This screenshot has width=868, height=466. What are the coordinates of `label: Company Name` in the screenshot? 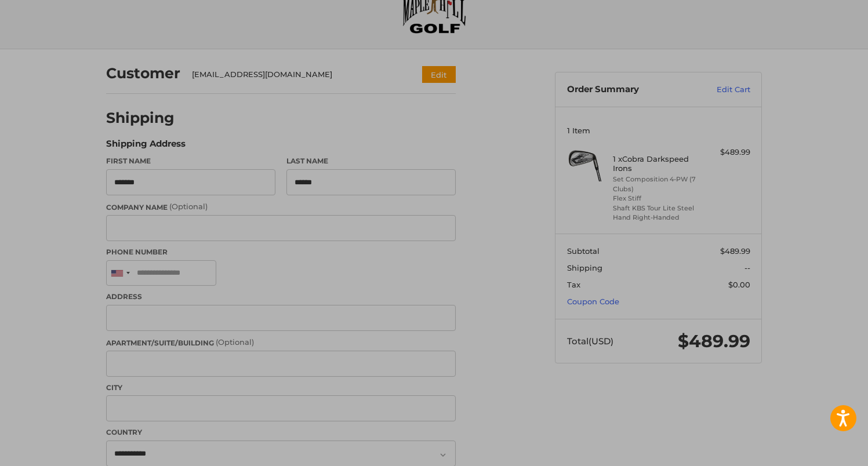 It's located at (280, 207).